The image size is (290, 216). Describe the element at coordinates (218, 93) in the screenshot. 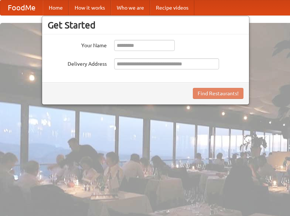

I see `button: Find Restaurants!` at that location.